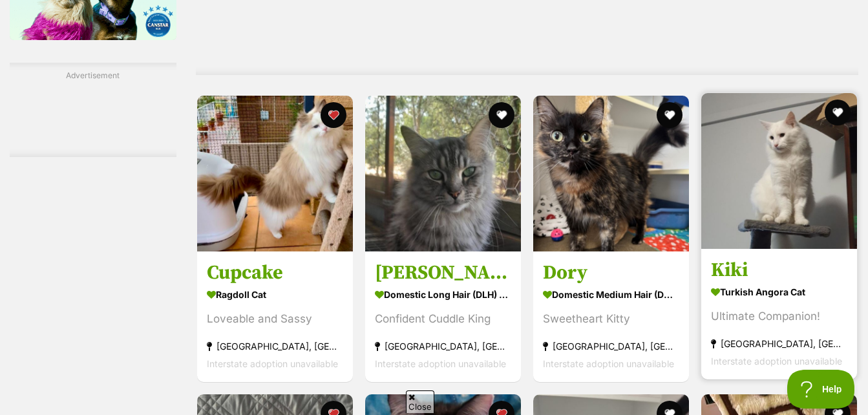 Image resolution: width=868 pixels, height=415 pixels. I want to click on img: Kiki - Turkish Angora Cat, so click(778, 171).